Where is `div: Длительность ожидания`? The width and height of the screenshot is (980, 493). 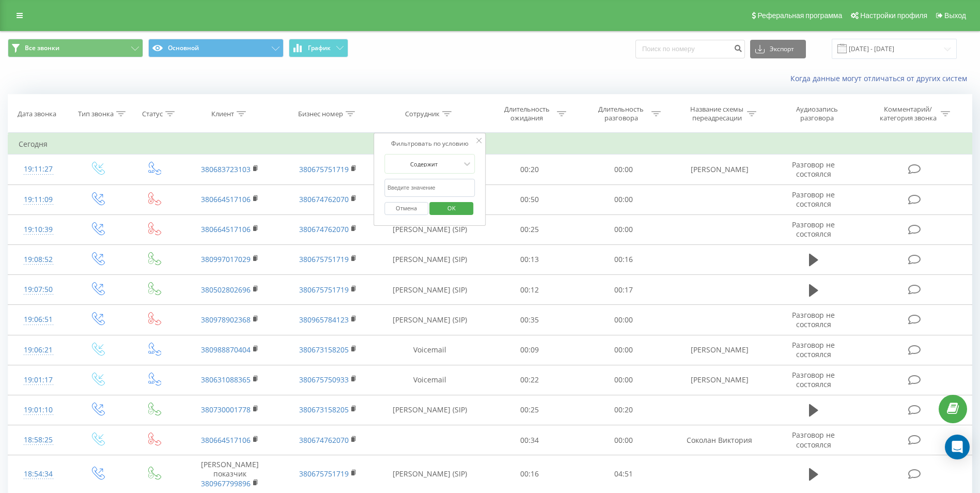
div: Длительность ожидания is located at coordinates (526, 114).